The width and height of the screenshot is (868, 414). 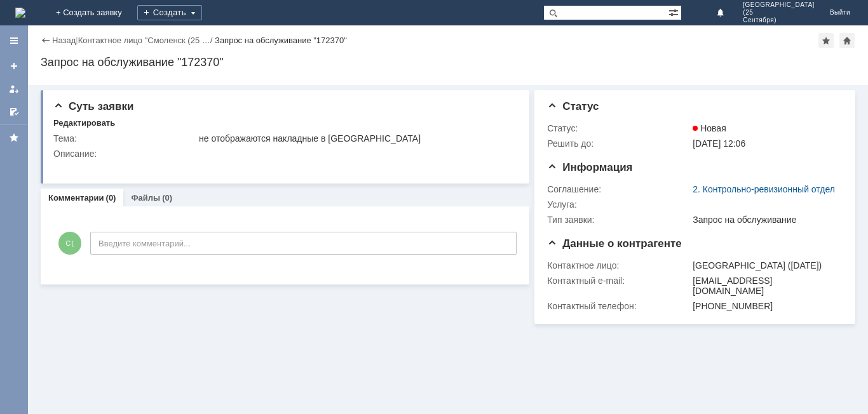 What do you see at coordinates (170, 13) in the screenshot?
I see `div: Создать` at bounding box center [170, 13].